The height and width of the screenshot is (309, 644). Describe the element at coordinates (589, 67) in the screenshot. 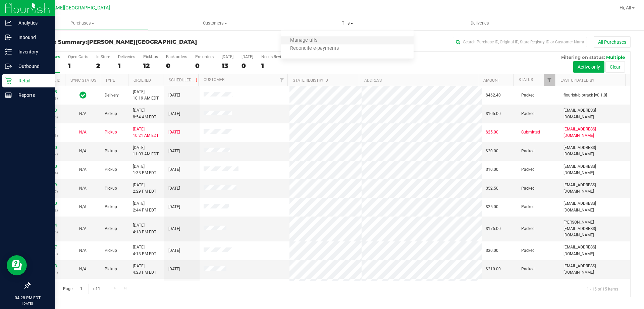

I see `button: Active only` at that location.